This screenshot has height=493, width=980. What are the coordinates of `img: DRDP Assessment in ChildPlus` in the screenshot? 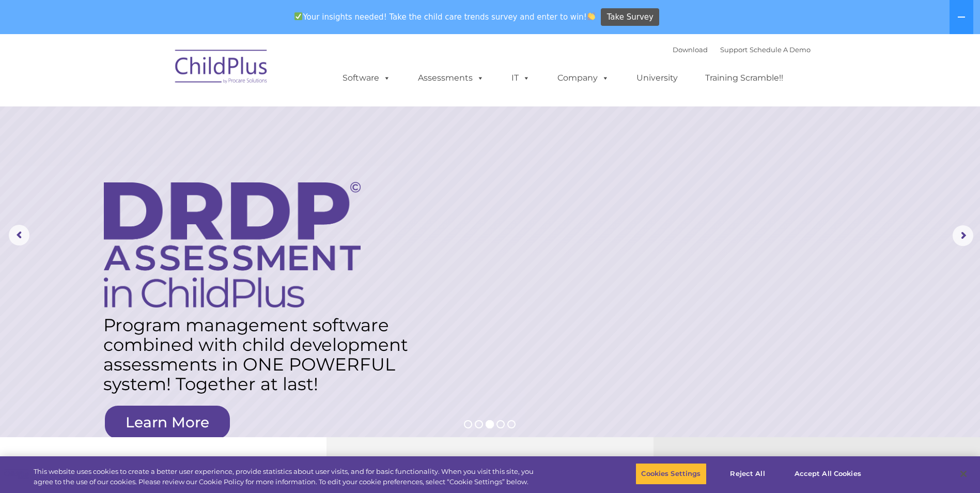 It's located at (232, 244).